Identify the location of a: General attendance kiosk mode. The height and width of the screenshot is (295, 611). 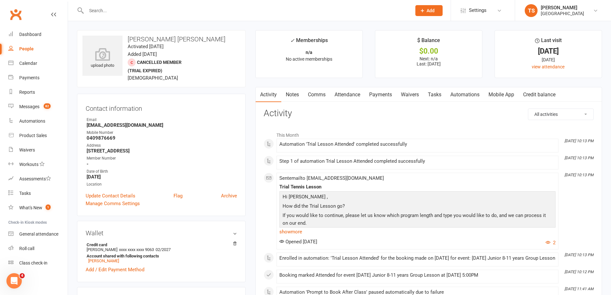
(38, 234).